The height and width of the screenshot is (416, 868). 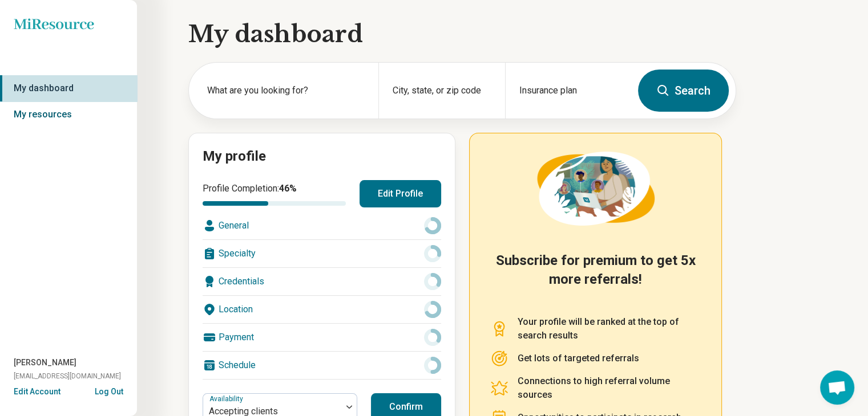 I want to click on div: Profile Completion:, so click(x=274, y=194).